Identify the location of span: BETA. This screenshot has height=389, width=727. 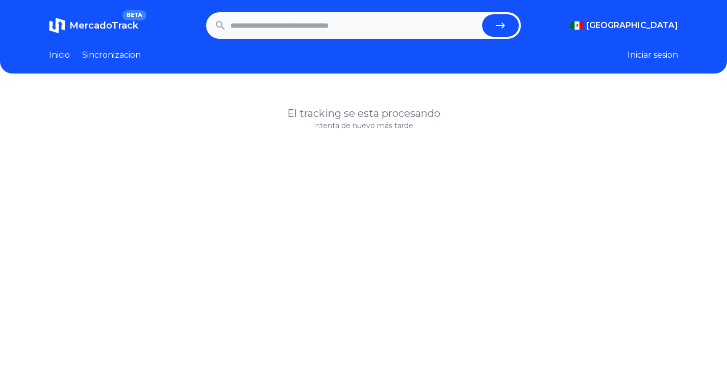
(134, 15).